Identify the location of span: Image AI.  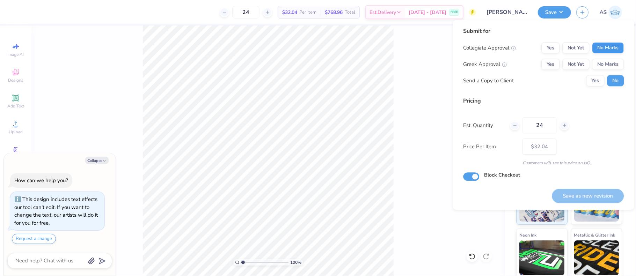
(16, 54).